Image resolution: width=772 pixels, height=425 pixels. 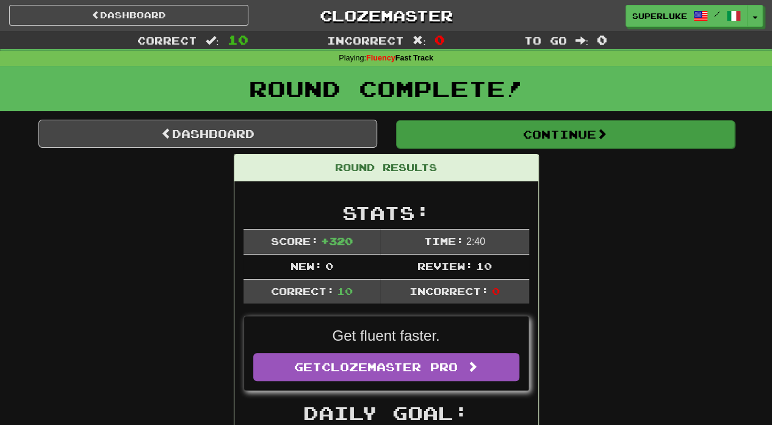 What do you see at coordinates (545, 40) in the screenshot?
I see `span: To go` at bounding box center [545, 40].